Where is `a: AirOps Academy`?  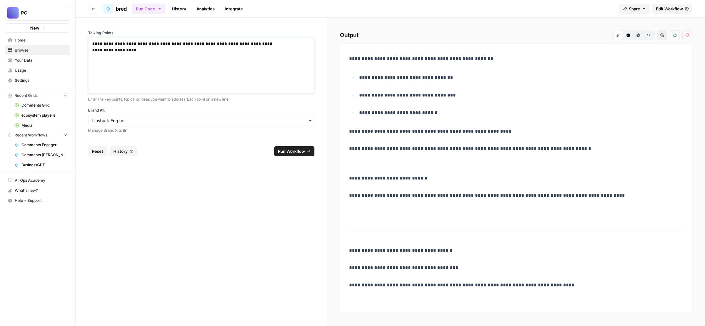
a: AirOps Academy is located at coordinates (37, 181).